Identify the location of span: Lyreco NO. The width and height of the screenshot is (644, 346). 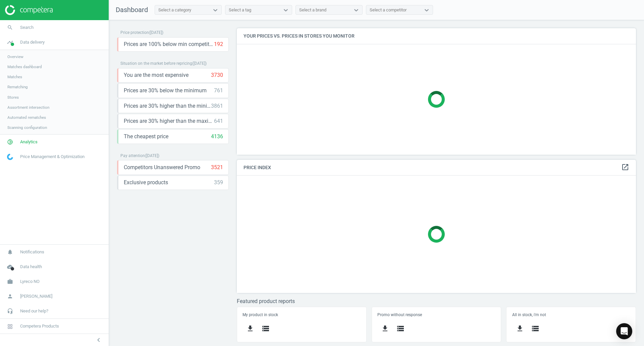
(30, 282).